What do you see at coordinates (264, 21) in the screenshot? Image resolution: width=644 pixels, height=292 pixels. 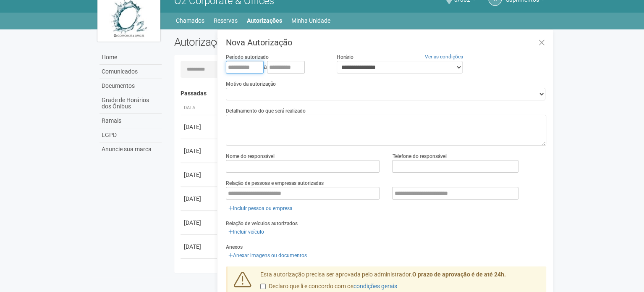 I see `a: Autorizações` at bounding box center [264, 21].